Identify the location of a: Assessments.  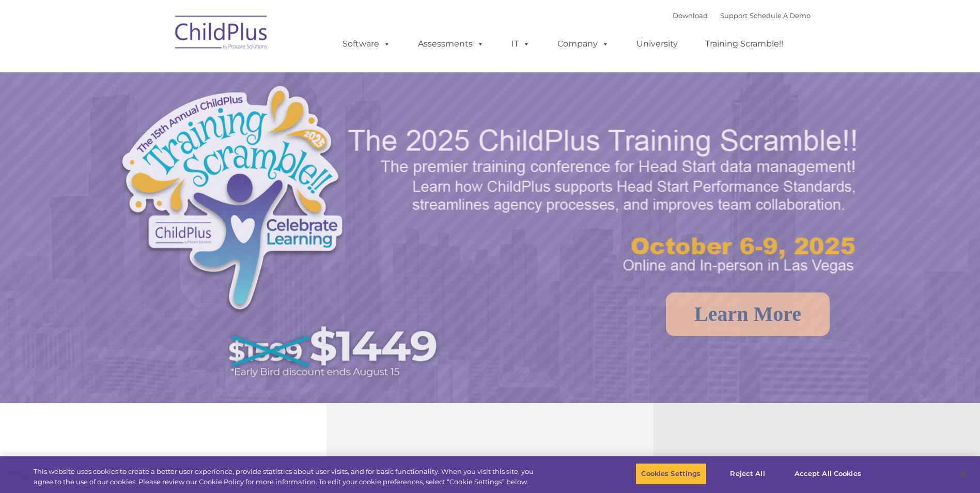
(451, 44).